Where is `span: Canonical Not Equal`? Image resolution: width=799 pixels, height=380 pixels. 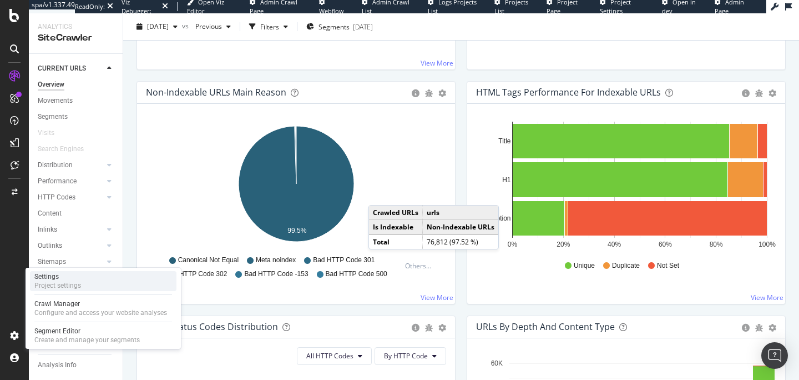 span: Canonical Not Equal is located at coordinates (208, 260).